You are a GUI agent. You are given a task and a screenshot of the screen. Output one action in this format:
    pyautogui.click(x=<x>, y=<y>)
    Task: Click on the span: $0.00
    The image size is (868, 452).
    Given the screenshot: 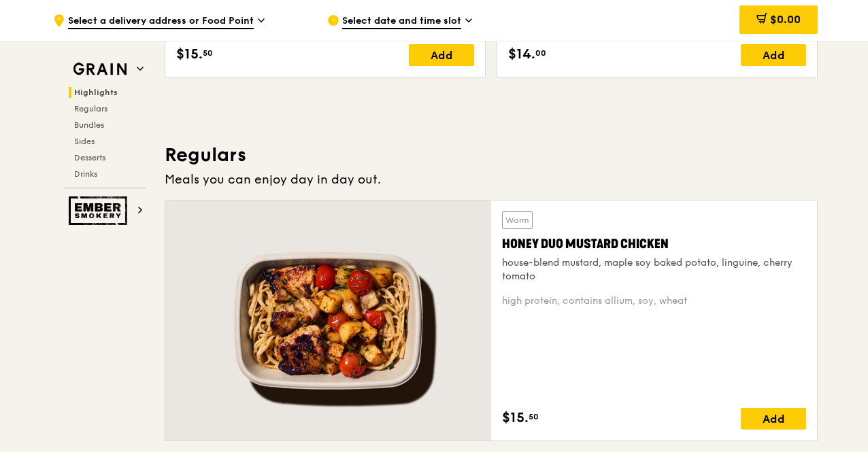 What is the action you would take?
    pyautogui.click(x=785, y=19)
    